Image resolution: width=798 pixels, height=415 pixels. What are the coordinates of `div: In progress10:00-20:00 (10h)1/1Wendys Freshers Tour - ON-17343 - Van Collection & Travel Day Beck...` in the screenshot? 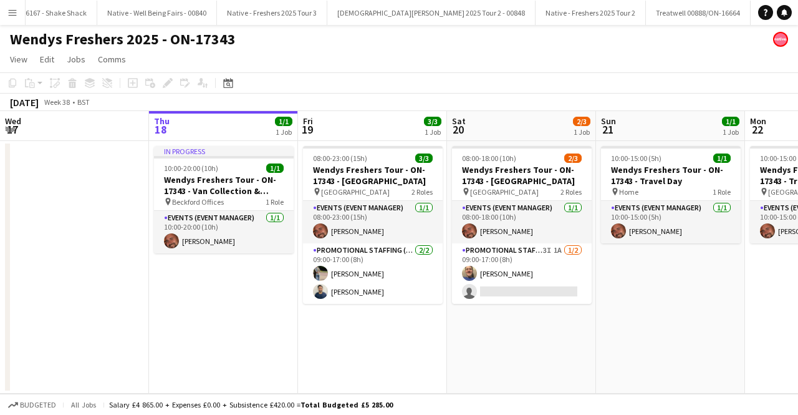 It's located at (224, 200).